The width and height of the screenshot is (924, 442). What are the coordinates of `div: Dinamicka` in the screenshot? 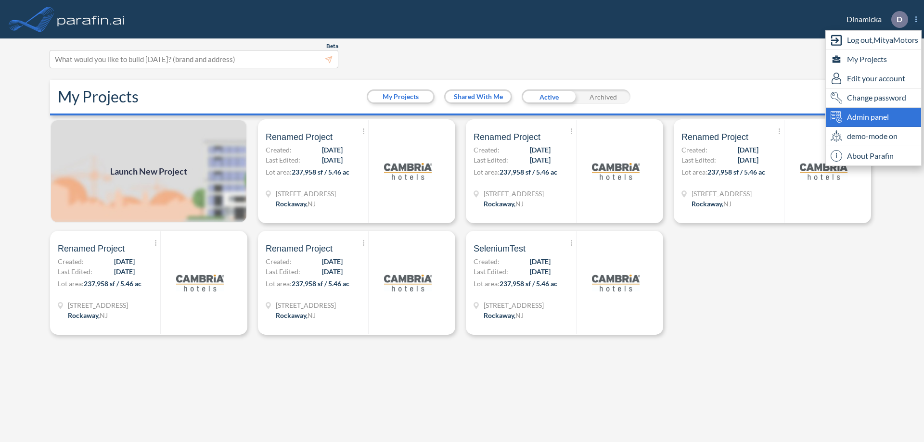 It's located at (874, 19).